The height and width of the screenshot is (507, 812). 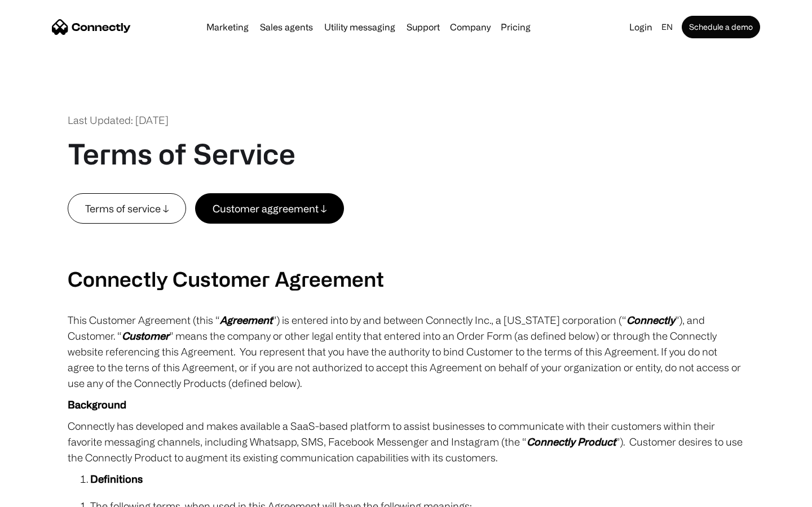 What do you see at coordinates (667, 27) in the screenshot?
I see `div: en` at bounding box center [667, 27].